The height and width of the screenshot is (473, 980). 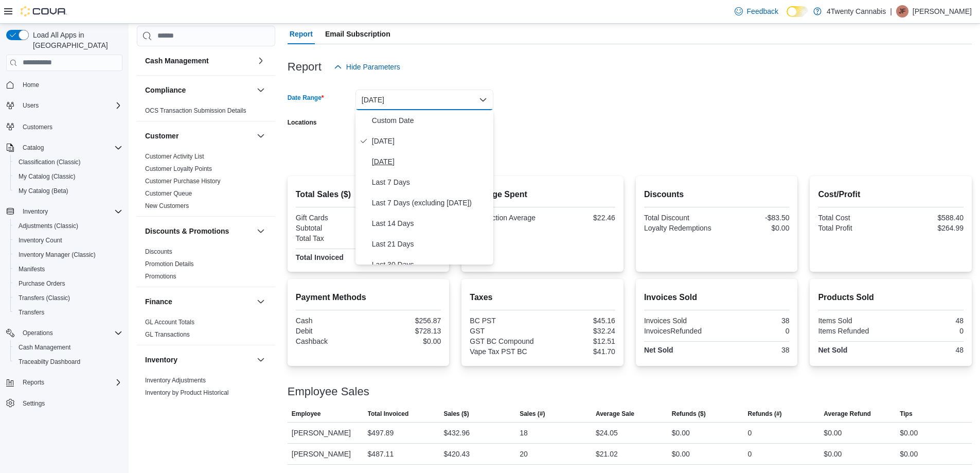 What do you see at coordinates (425, 187) in the screenshot?
I see `div: Select listbox` at bounding box center [425, 187].